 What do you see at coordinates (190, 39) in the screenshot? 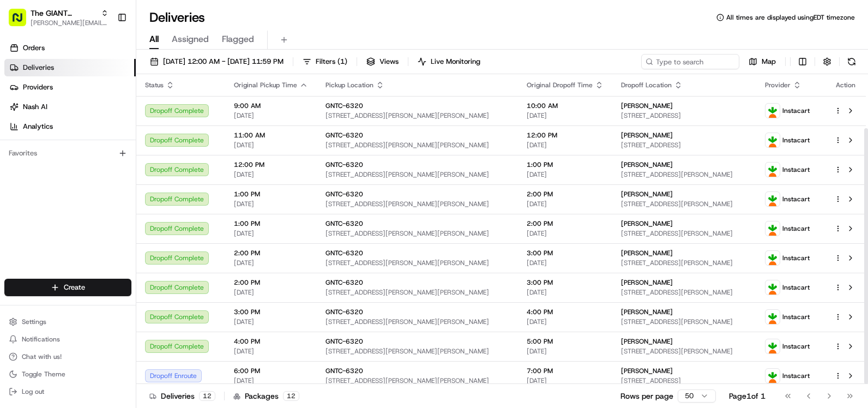
I see `span: Assigned` at bounding box center [190, 39].